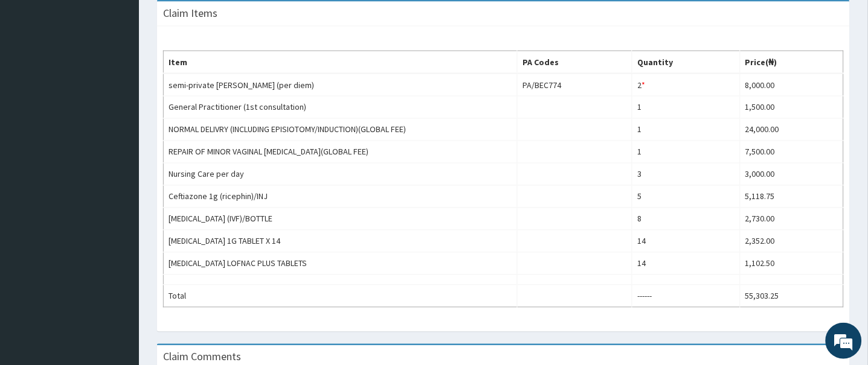 This screenshot has height=365, width=868. I want to click on td: Ceftiazone 1g (ricephin)/INJ, so click(341, 197).